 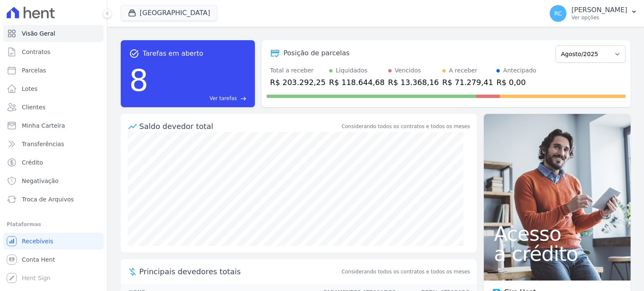 I want to click on div: Total a receber, so click(x=298, y=70).